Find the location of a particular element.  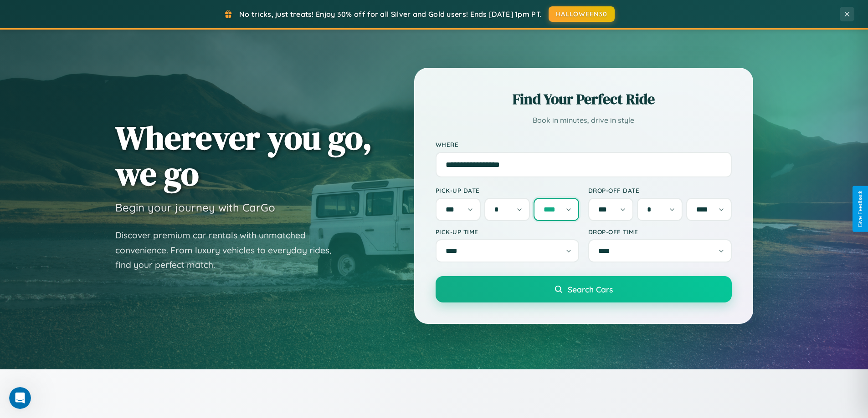

button: Search Cars is located at coordinates (583, 289).